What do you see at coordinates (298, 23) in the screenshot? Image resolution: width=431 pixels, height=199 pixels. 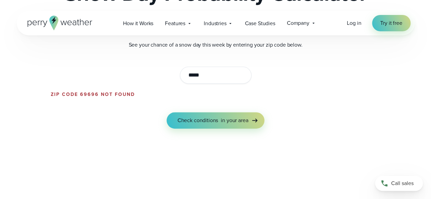 I see `span: Company` at bounding box center [298, 23].